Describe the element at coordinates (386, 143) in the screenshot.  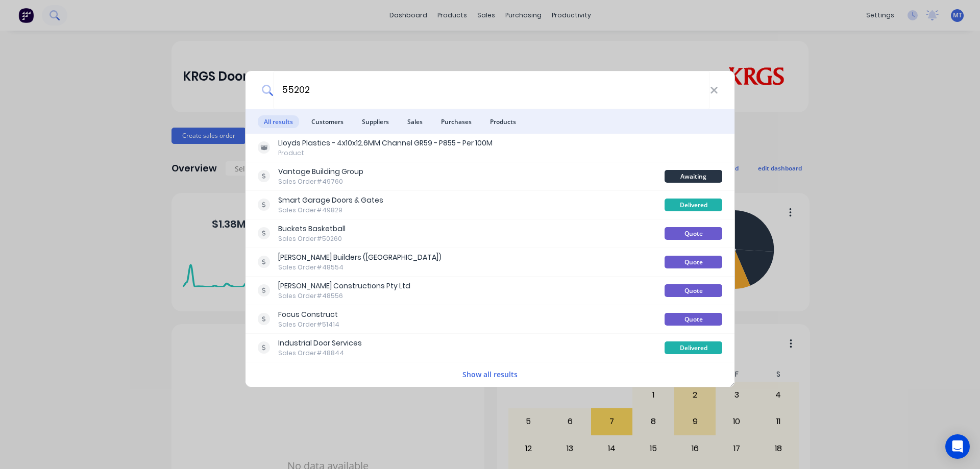
I see `div: Lloyds Plastics - 4x10x12.6MM Channel GR59 - P855 - Per 100M` at that location.